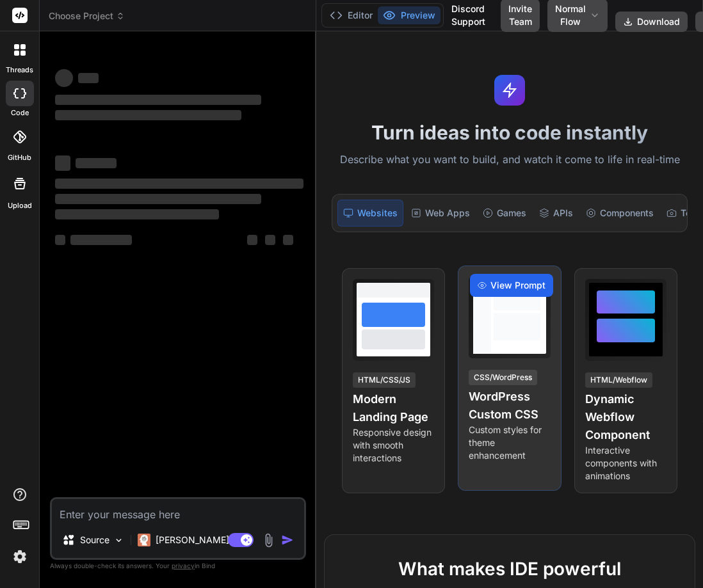  I want to click on label: Upload, so click(20, 206).